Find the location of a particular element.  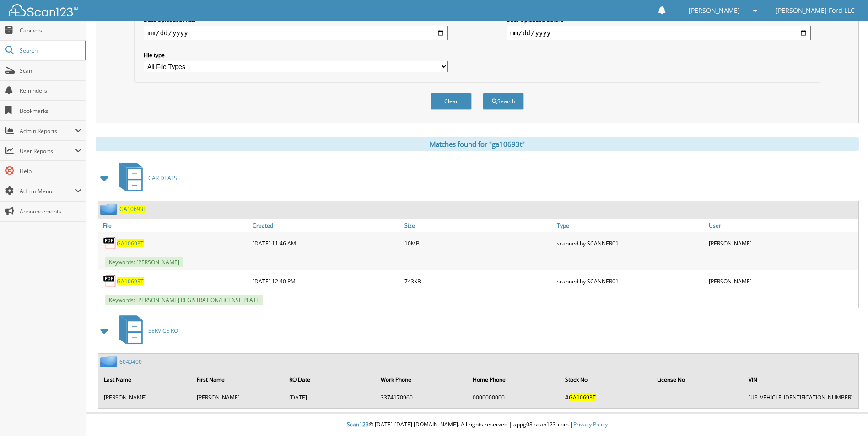

span: Admin Reports is located at coordinates (47, 131).